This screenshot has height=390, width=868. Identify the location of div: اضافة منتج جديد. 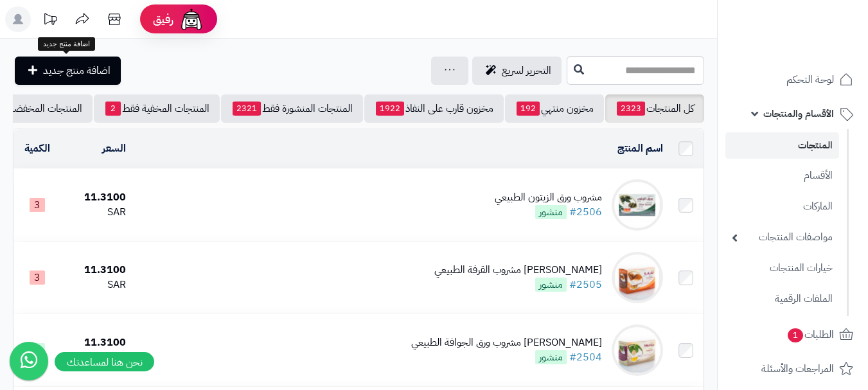
(67, 44).